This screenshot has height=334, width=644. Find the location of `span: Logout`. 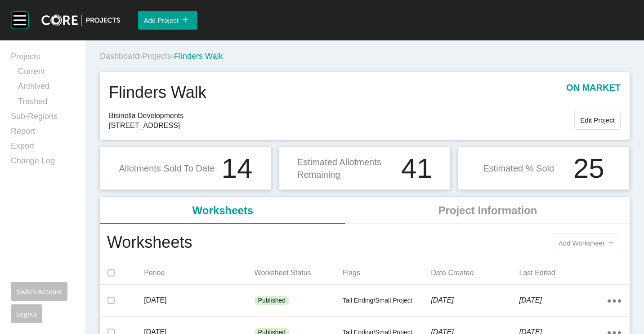

span: Logout is located at coordinates (27, 314).